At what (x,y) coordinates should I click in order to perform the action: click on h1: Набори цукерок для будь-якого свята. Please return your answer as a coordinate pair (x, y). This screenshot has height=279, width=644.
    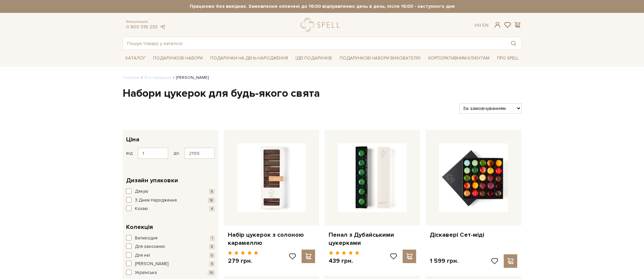
    Looking at the image, I should click on (322, 94).